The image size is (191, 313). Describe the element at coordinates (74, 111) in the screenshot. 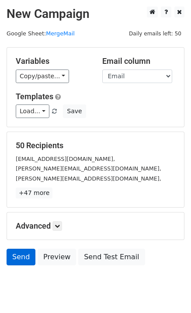

I see `button: Save` at that location.